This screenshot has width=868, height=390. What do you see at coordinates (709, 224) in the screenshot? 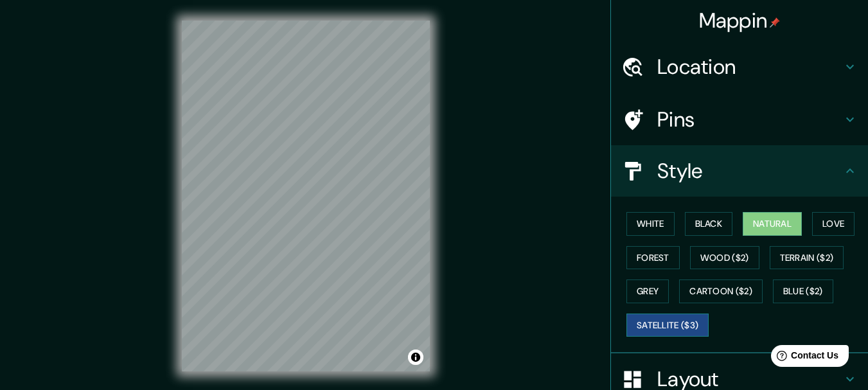
I see `button: Black` at bounding box center [709, 224].